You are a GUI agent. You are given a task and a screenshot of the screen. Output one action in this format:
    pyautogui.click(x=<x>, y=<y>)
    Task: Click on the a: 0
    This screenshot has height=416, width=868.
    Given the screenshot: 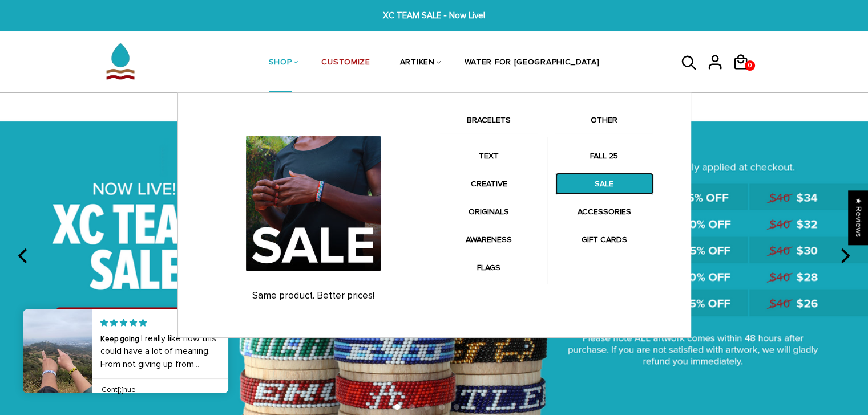 What is the action you would take?
    pyautogui.click(x=745, y=74)
    